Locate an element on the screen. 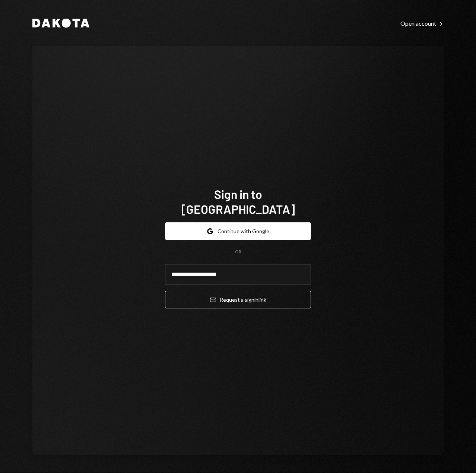 The image size is (476, 473). button: Continue with Google is located at coordinates (238, 231).